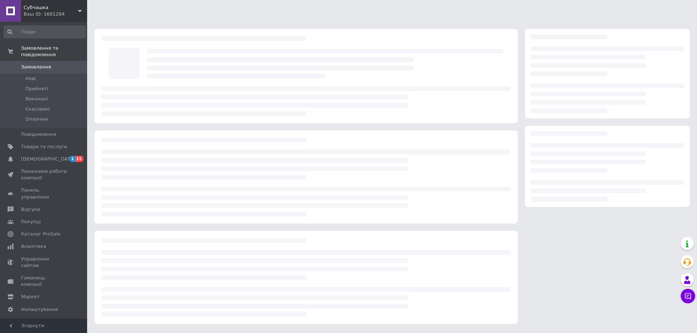 Image resolution: width=697 pixels, height=333 pixels. I want to click on span: Показники роботи компанії, so click(44, 175).